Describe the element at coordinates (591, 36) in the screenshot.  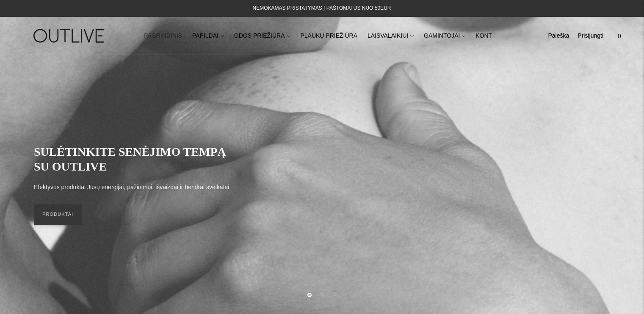
I see `a: Prisijungti` at that location.